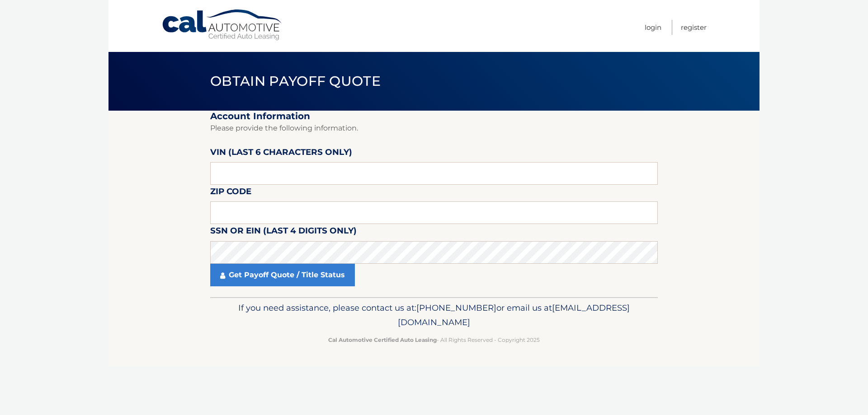 This screenshot has height=415, width=868. Describe the element at coordinates (281, 154) in the screenshot. I see `label: VIN (last 6 characters only)` at that location.